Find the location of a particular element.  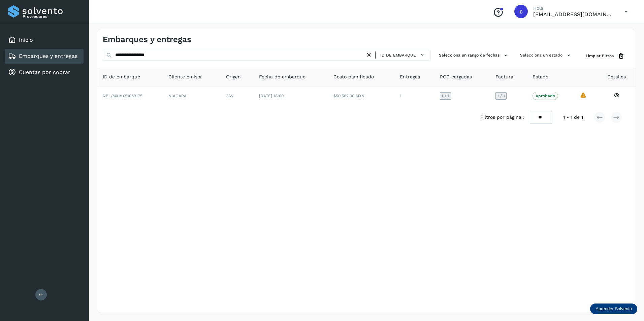

td: 1 is located at coordinates (414, 96).